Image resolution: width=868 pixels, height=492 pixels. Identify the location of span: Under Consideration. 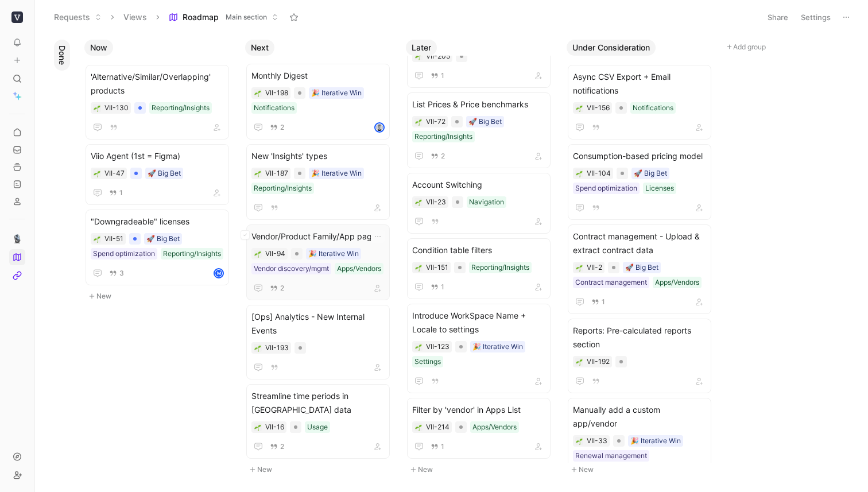
(611, 48).